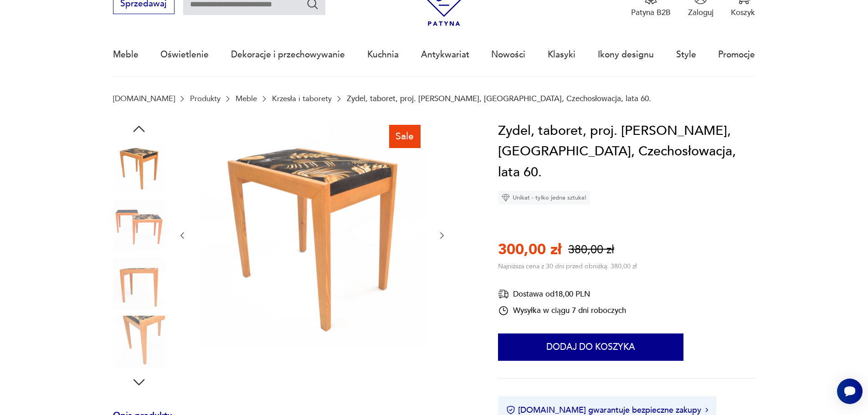 This screenshot has height=415, width=868. I want to click on a: Produkty, so click(205, 98).